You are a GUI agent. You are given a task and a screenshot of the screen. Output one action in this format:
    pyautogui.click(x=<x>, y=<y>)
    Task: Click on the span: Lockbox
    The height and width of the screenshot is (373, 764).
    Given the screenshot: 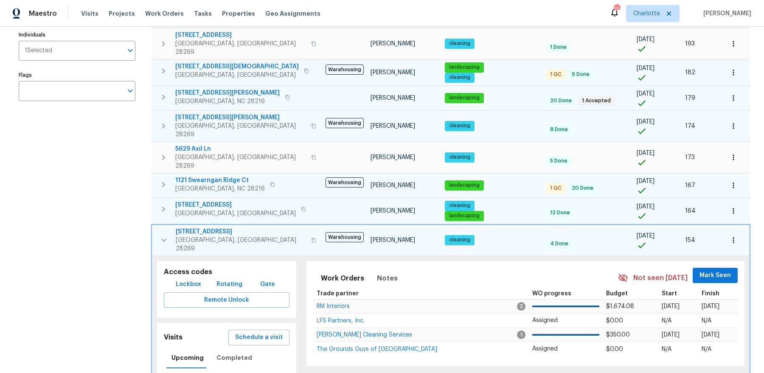 What is the action you would take?
    pyautogui.click(x=189, y=284)
    